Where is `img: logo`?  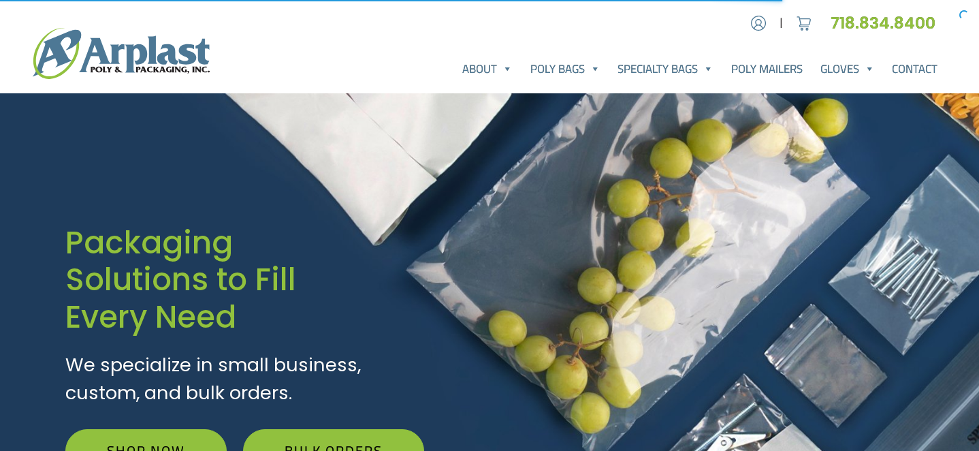 img: logo is located at coordinates (121, 53).